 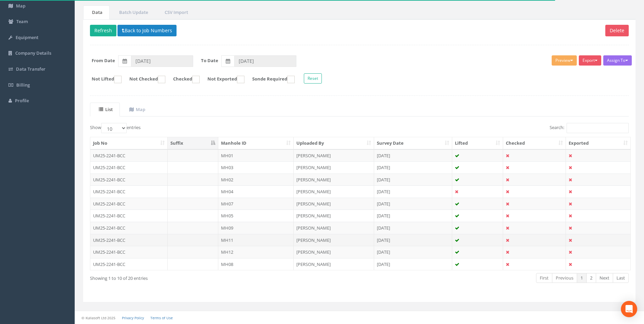 I want to click on a: Data, so click(x=96, y=12).